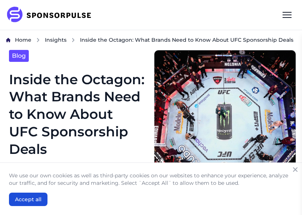  Describe the element at coordinates (8, 40) in the screenshot. I see `img: Home` at that location.